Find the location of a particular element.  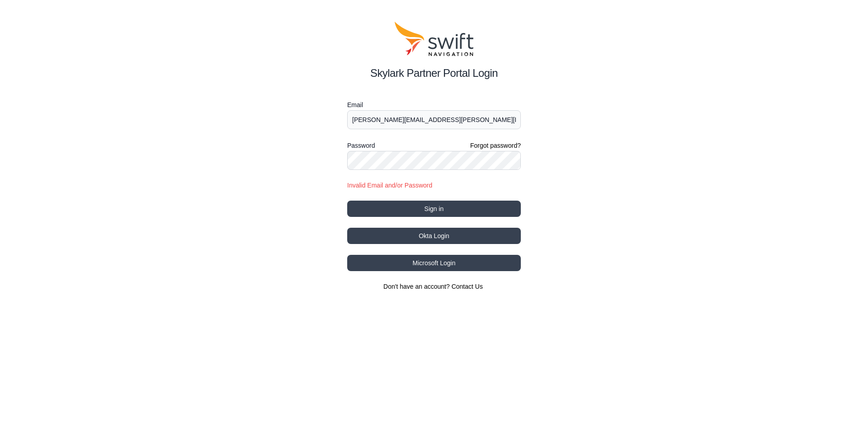

button: Sign in is located at coordinates (434, 209).